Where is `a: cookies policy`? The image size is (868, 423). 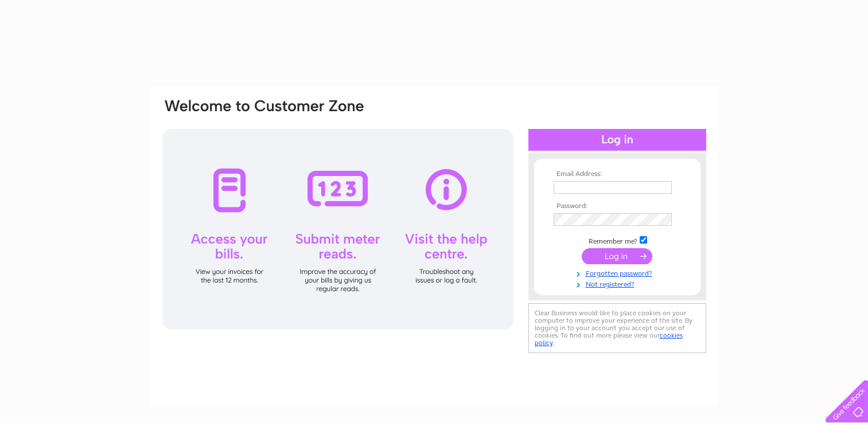 a: cookies policy is located at coordinates (609, 339).